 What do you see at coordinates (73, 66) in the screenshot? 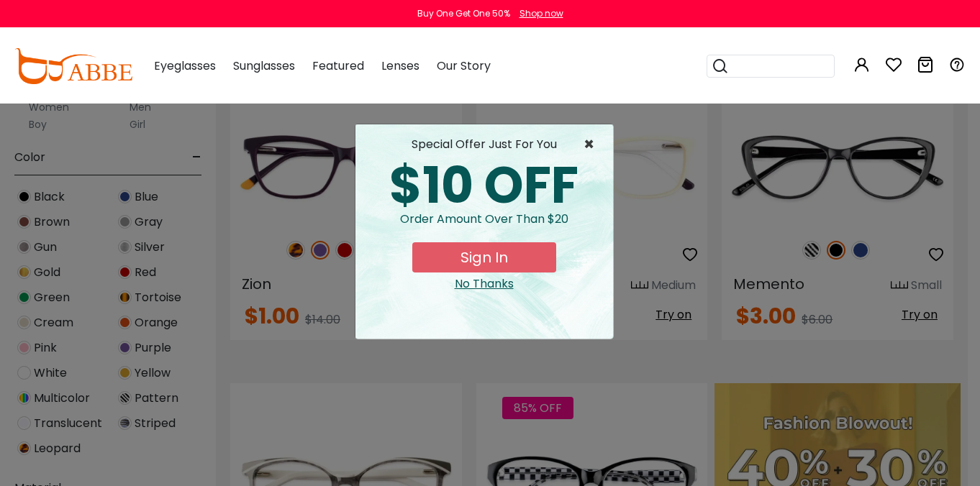
I see `img: abbeglasses.com` at bounding box center [73, 66].